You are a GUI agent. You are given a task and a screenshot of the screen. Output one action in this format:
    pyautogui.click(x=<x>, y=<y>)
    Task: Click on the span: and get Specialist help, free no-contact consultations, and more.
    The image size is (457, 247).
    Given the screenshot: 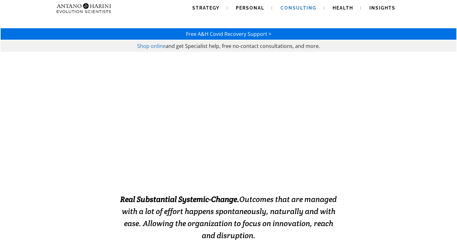 What is the action you would take?
    pyautogui.click(x=243, y=46)
    